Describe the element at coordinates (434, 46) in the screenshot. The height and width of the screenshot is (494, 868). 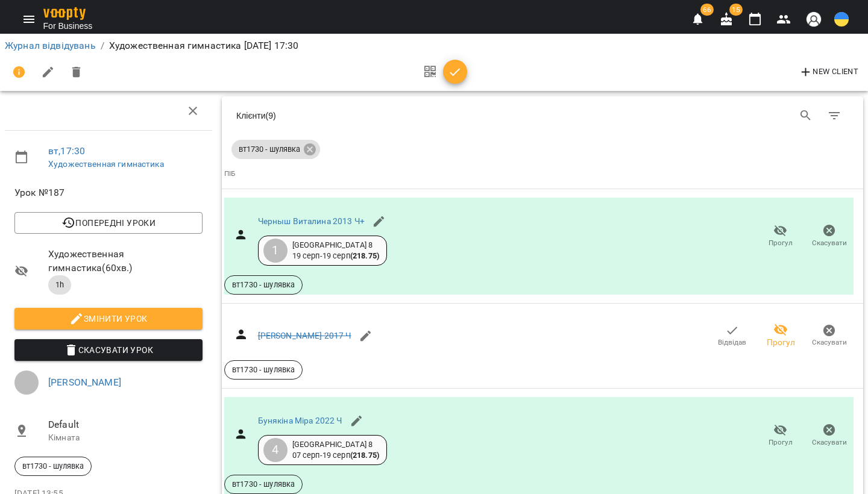
I see `nav: breadcrumb` at that location.